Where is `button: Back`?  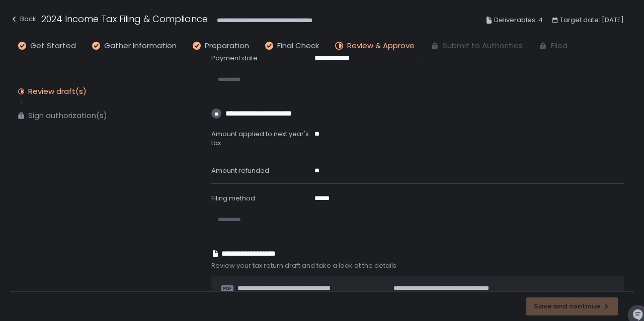 button: Back is located at coordinates (23, 20).